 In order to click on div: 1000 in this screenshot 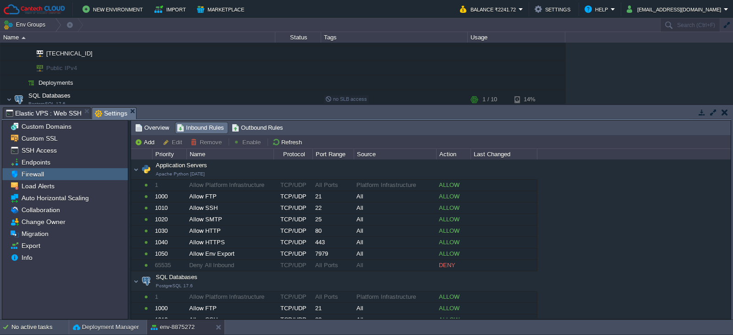, I will do `click(169, 197)`.